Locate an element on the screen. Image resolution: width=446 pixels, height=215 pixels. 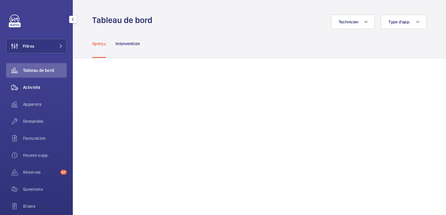
span: Heures supp. is located at coordinates (45, 155).